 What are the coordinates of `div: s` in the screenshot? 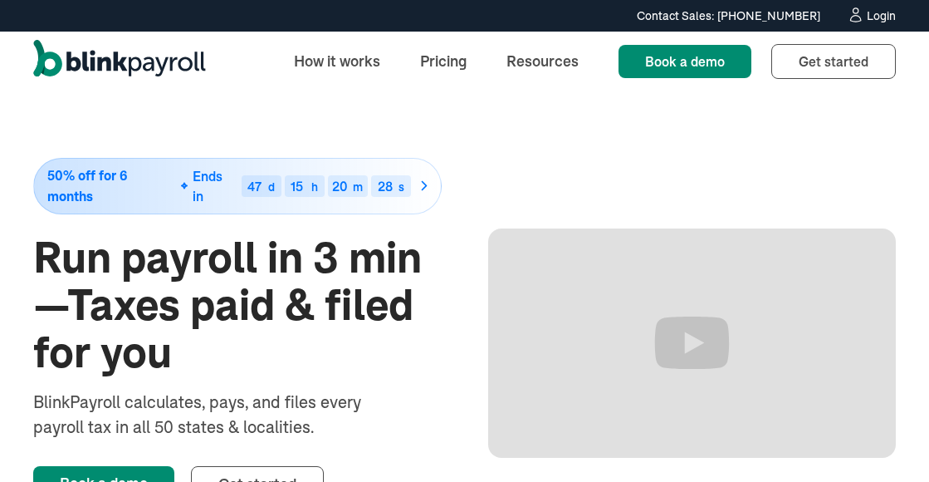 It's located at (401, 187).